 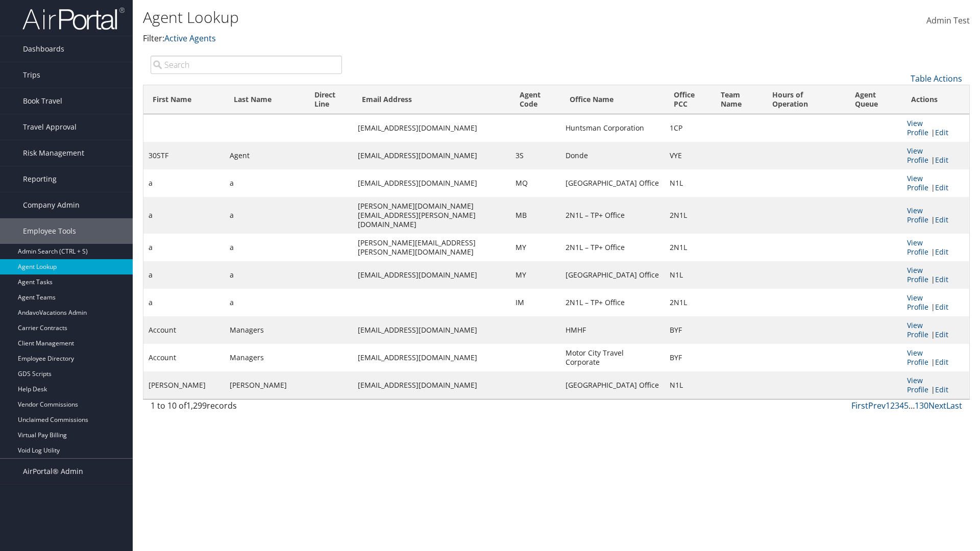 I want to click on a: Next, so click(x=937, y=406).